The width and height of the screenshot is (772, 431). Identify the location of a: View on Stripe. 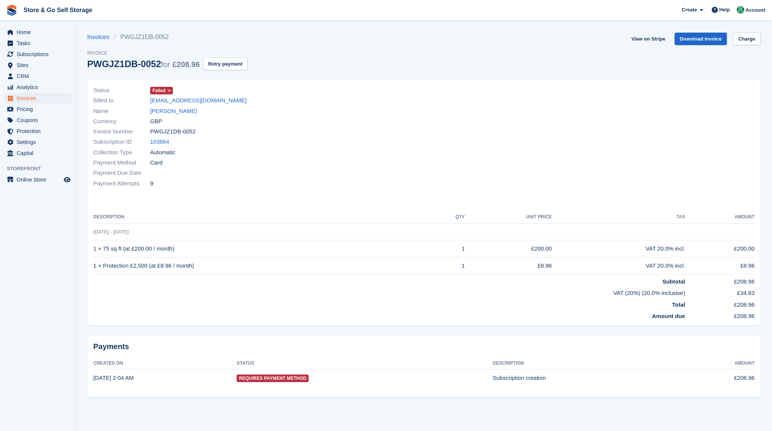
(648, 39).